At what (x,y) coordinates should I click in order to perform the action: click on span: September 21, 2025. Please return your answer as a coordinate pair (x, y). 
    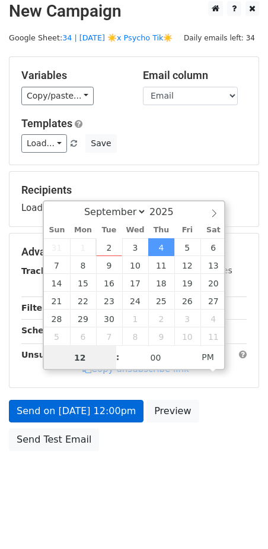
    Looking at the image, I should click on (57, 300).